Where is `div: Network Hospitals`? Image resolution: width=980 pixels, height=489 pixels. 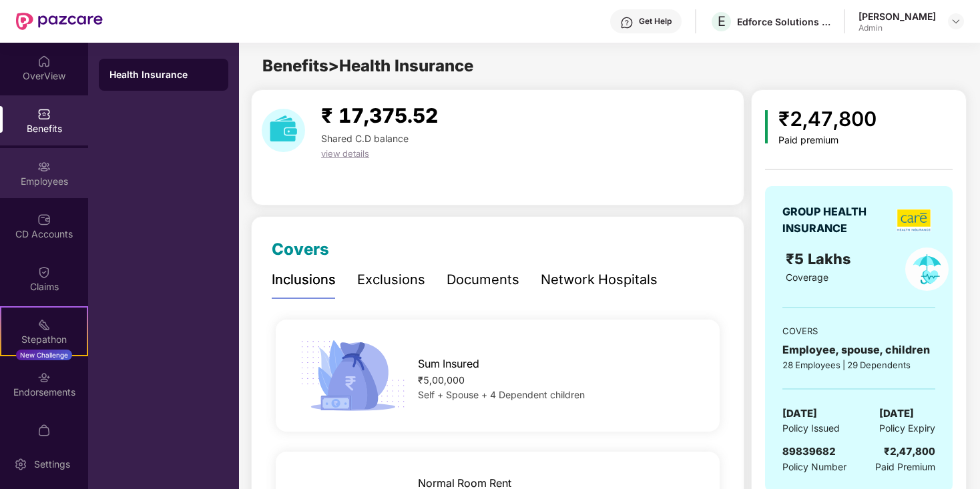 div: Network Hospitals is located at coordinates (599, 280).